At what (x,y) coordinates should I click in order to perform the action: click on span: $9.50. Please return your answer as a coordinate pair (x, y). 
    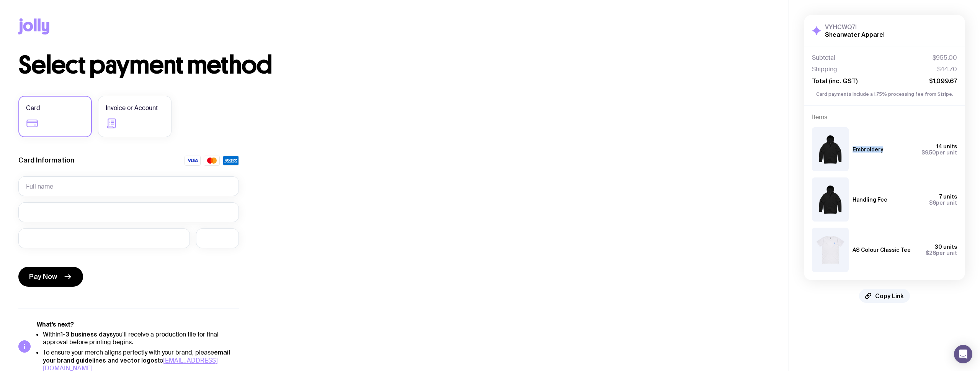
    Looking at the image, I should click on (928, 153).